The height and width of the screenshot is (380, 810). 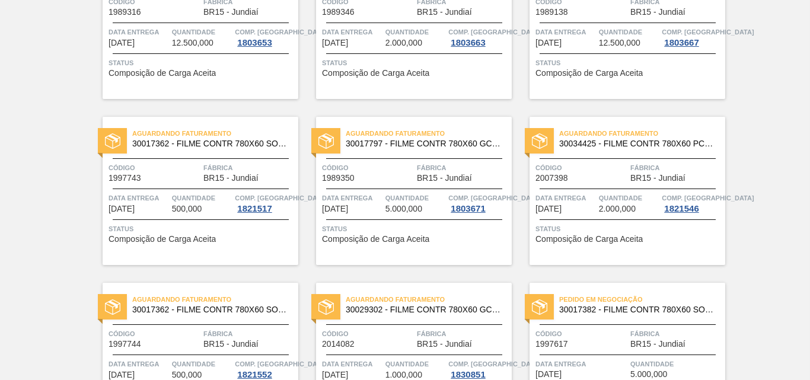 I want to click on span: 30034425 - FILME CONTR 780X60 PCTW LT350 NIV25, so click(x=638, y=144).